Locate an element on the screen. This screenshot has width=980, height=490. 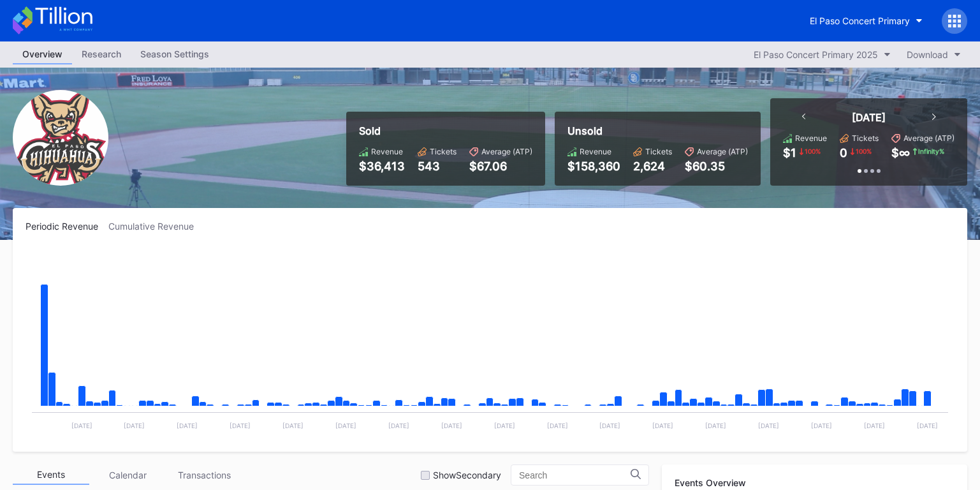
svg: Chart title is located at coordinates (490, 343).